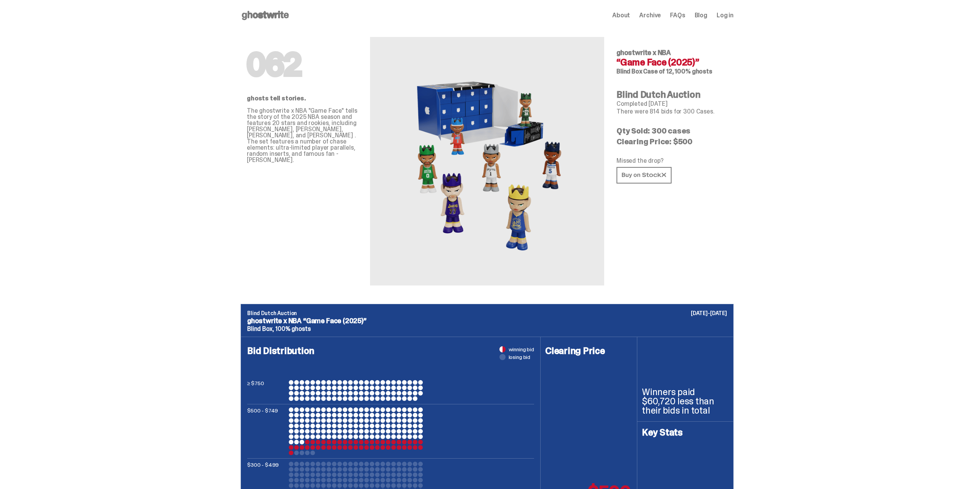 Image resolution: width=980 pixels, height=489 pixels. What do you see at coordinates (302, 99) in the screenshot?
I see `p: ghosts tell stories.` at bounding box center [302, 99].